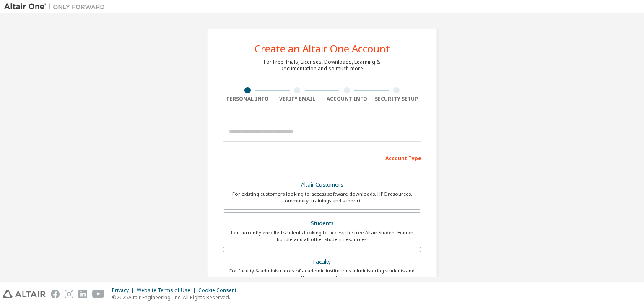 The width and height of the screenshot is (644, 306). What do you see at coordinates (219, 291) in the screenshot?
I see `div: Cookie Consent` at bounding box center [219, 291].